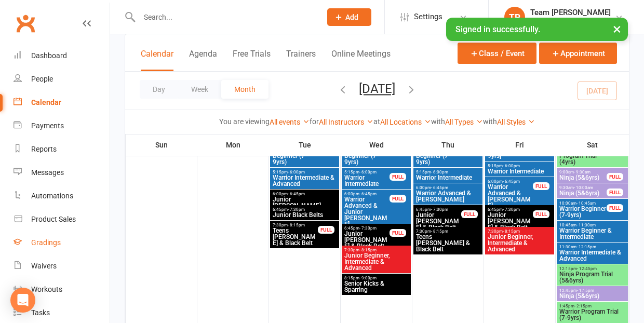 The width and height of the screenshot is (644, 323). Describe the element at coordinates (61, 126) in the screenshot. I see `a: Payments` at that location.